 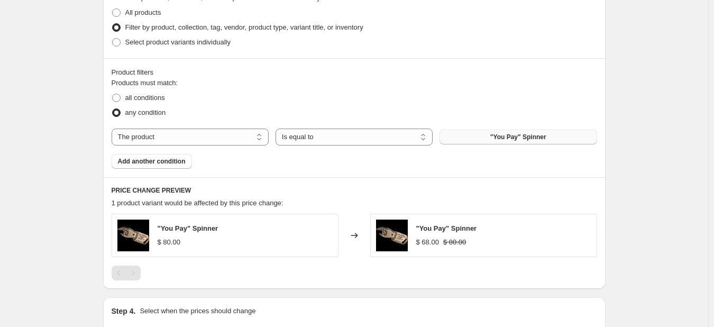 I want to click on div: $ 68.00, so click(x=427, y=242).